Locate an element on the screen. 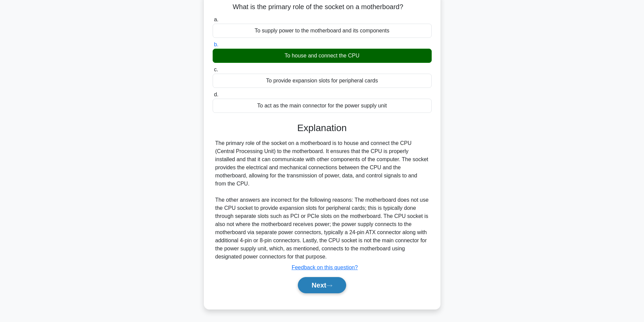 This screenshot has width=644, height=322. button: Next is located at coordinates (322, 285).